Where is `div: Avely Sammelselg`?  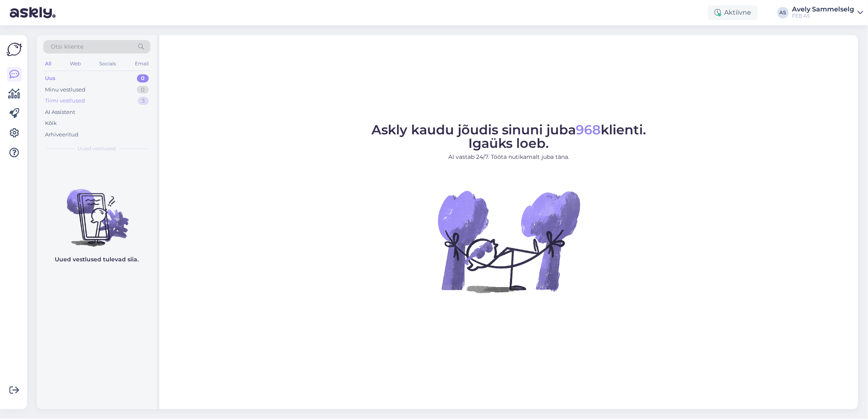
div: Avely Sammelselg is located at coordinates (823, 9).